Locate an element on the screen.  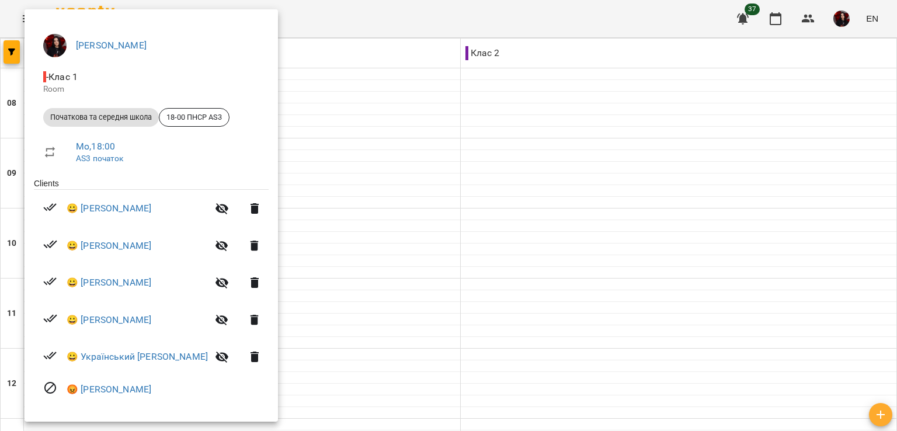
a: Mo , 18:00 is located at coordinates (95, 146).